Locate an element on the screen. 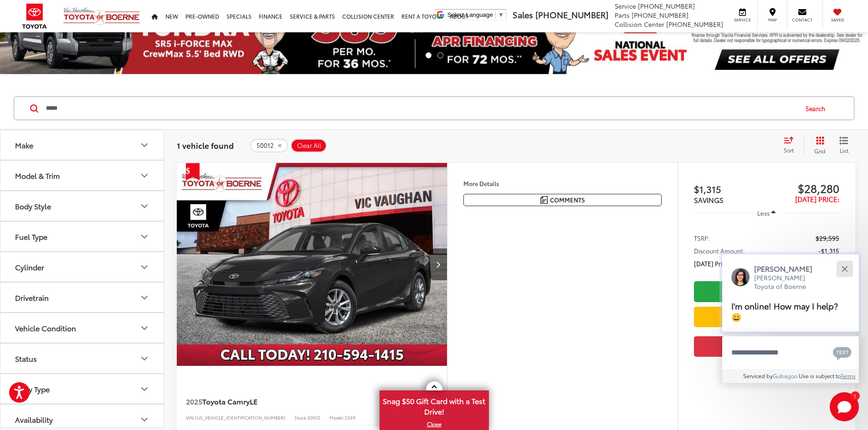 The height and width of the screenshot is (430, 868). span: 1 is located at coordinates (855, 396).